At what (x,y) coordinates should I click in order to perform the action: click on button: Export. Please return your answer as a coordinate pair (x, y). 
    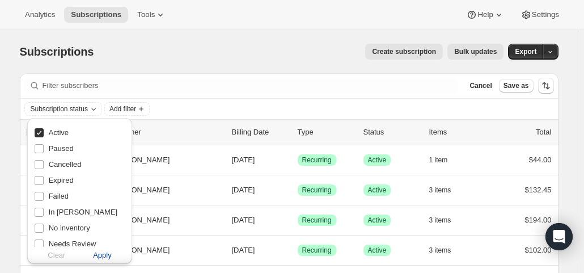
    Looking at the image, I should click on (525, 52).